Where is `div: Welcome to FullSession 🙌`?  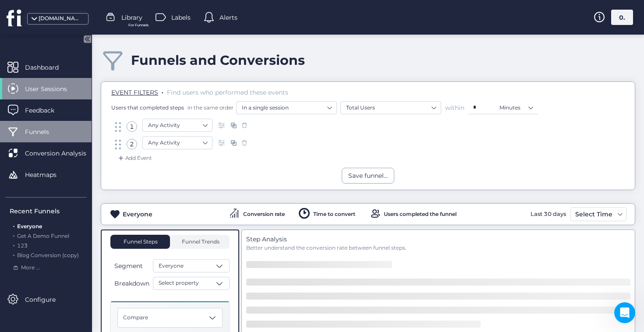 div: Welcome to FullSession 🙌 is located at coordinates (75, 82).